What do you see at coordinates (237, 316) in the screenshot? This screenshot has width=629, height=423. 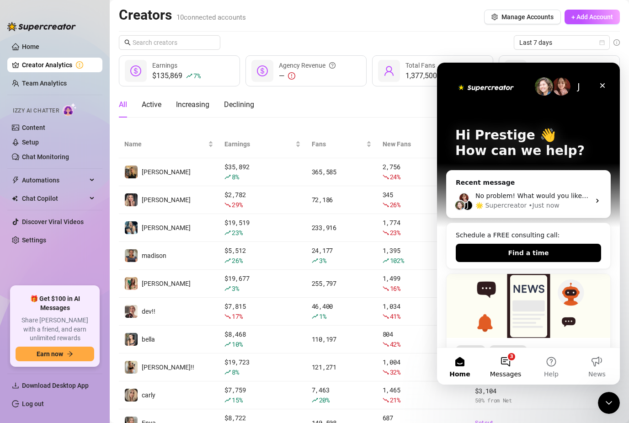 I see `span: 17 %` at bounding box center [237, 316].